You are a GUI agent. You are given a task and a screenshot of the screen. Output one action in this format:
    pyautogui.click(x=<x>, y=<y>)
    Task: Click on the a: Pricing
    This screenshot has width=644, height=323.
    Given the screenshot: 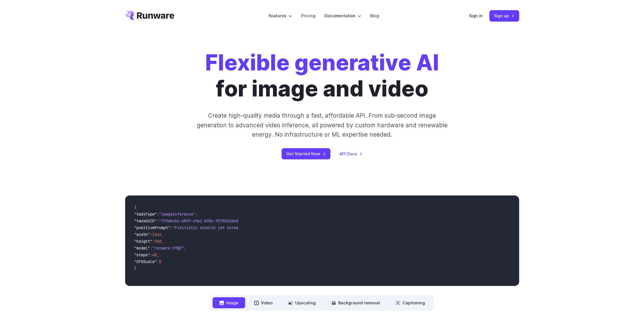 What is the action you would take?
    pyautogui.click(x=308, y=16)
    